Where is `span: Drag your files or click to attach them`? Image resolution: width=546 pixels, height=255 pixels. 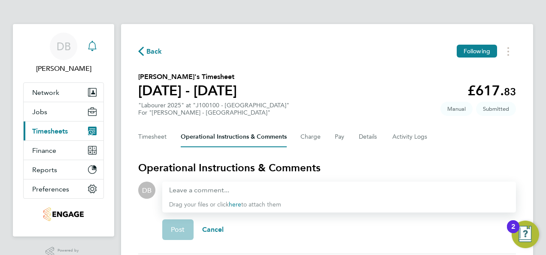 span: Drag your files or click to attach them is located at coordinates (225, 204).